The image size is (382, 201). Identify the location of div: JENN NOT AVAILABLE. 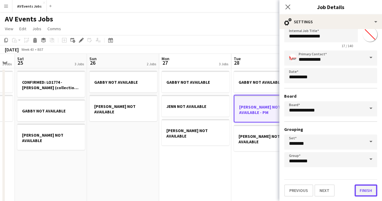
(196, 106).